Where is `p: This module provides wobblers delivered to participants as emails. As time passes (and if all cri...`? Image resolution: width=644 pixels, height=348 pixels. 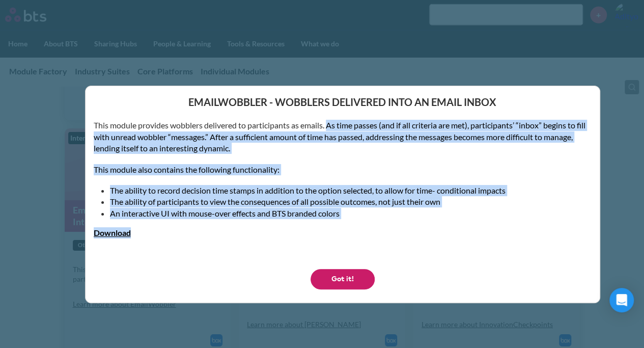
p: This module provides wobblers delivered to participants as emails. As time passes (and if all cri... is located at coordinates (342, 137).